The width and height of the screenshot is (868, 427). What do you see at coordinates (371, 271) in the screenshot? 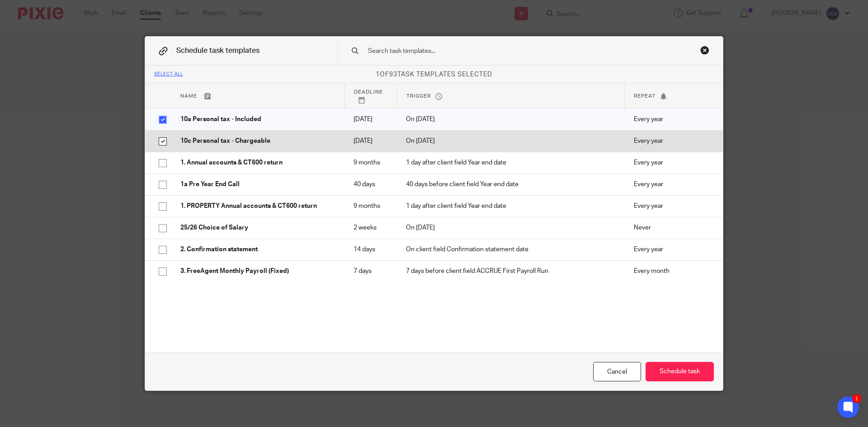
I see `p: 7 days` at bounding box center [371, 271].